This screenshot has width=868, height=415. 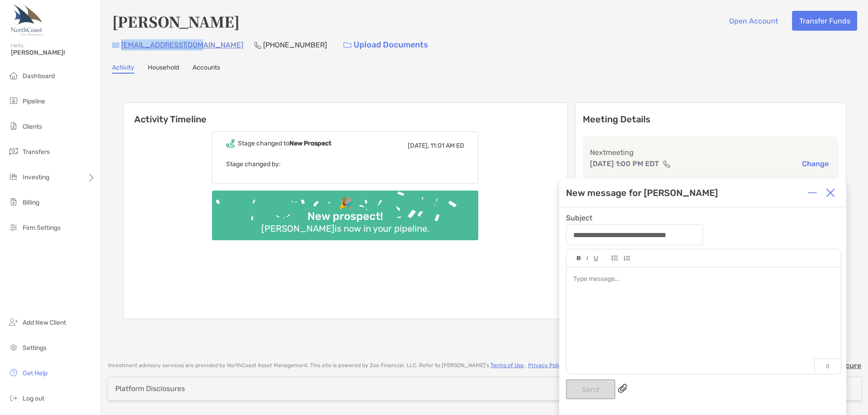 What do you see at coordinates (206, 69) in the screenshot?
I see `a: Accounts` at bounding box center [206, 69].